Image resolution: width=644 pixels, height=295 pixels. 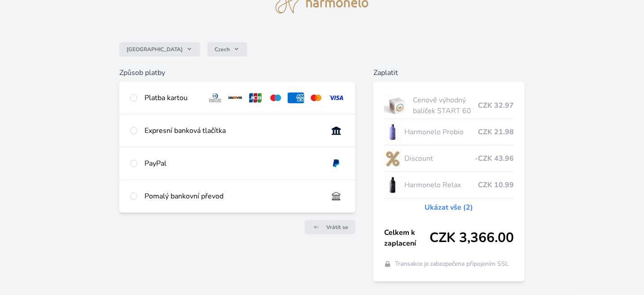 I want to click on img: start.jpg, so click(x=397, y=105).